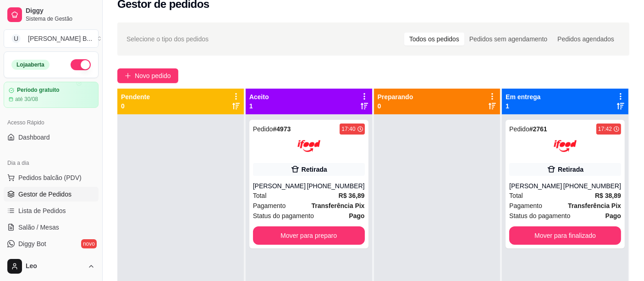 The image size is (644, 281). Describe the element at coordinates (42, 211) in the screenshot. I see `span: Lista de Pedidos` at that location.